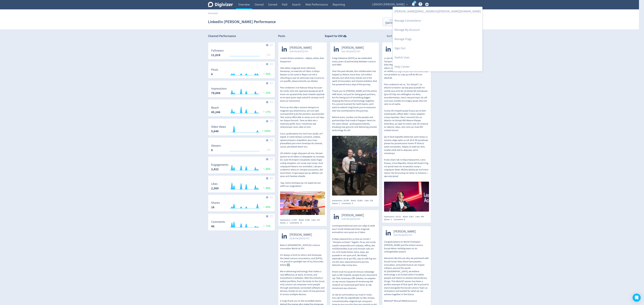  Describe the element at coordinates (438, 57) in the screenshot. I see `a: Switch User` at that location.